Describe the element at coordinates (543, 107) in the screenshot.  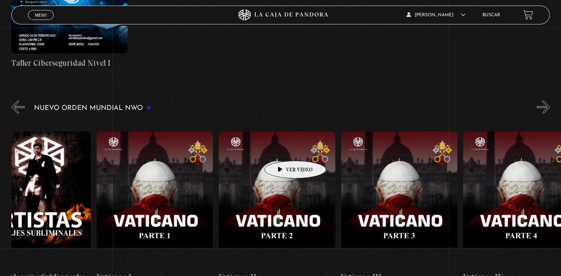
I see `button: Next` at that location.